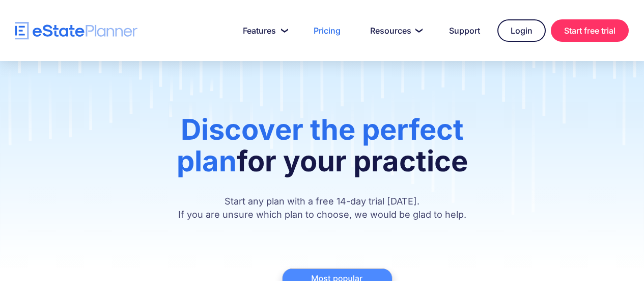 This screenshot has height=281, width=644. Describe the element at coordinates (263, 31) in the screenshot. I see `a: Features` at that location.